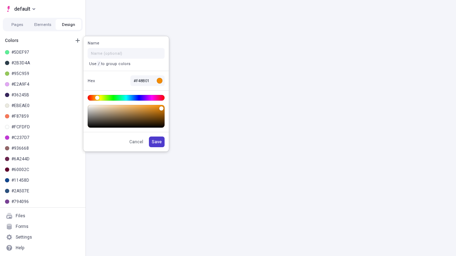 This screenshot has height=256, width=456. I want to click on div: Files, so click(20, 216).